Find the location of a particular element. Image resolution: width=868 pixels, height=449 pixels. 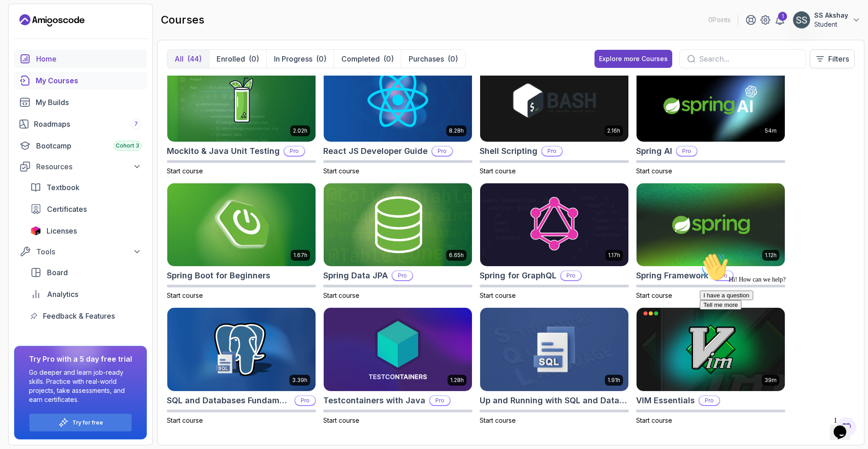

div: (44) is located at coordinates (194, 59).